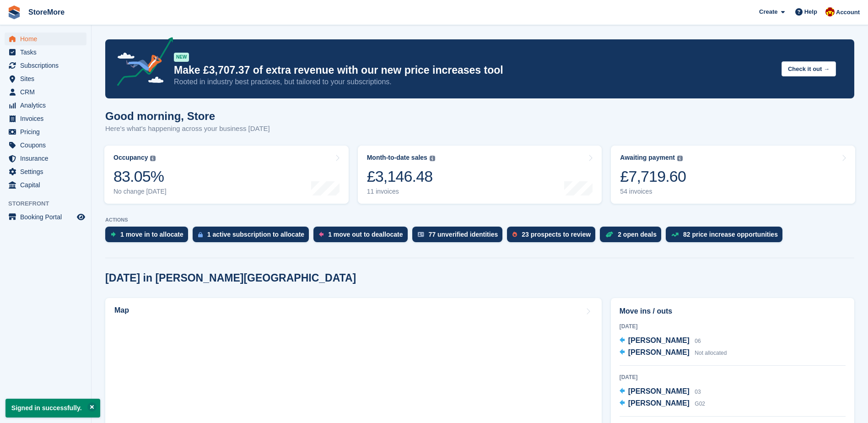  What do you see at coordinates (633, 236) in the screenshot?
I see `a: 2 open deals` at bounding box center [633, 236].